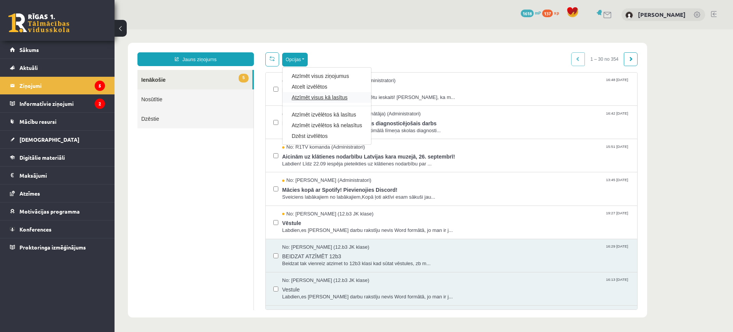 Image resolution: width=733 pixels, height=332 pixels. What do you see at coordinates (100, 103) in the screenshot?
I see `i: 2` at bounding box center [100, 103].